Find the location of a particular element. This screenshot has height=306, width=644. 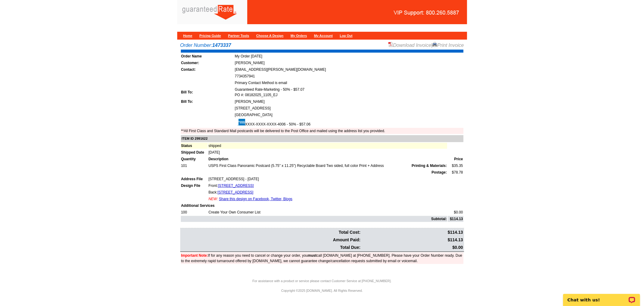

td: Subtotal: is located at coordinates (314, 219).